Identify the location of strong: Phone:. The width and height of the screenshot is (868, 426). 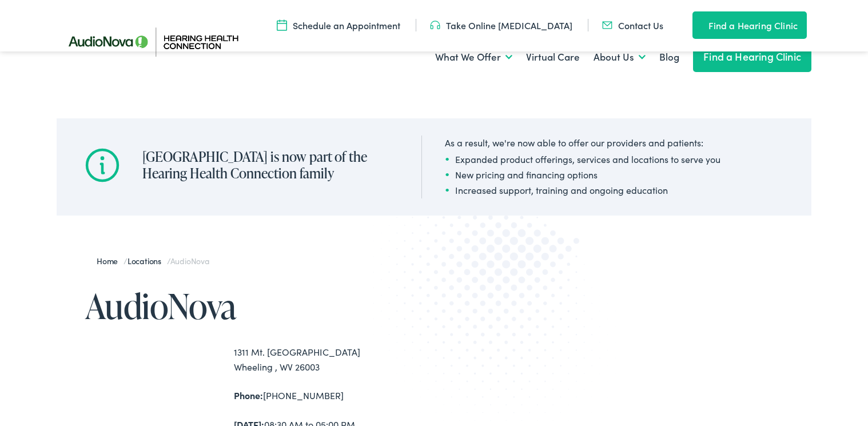
(248, 395).